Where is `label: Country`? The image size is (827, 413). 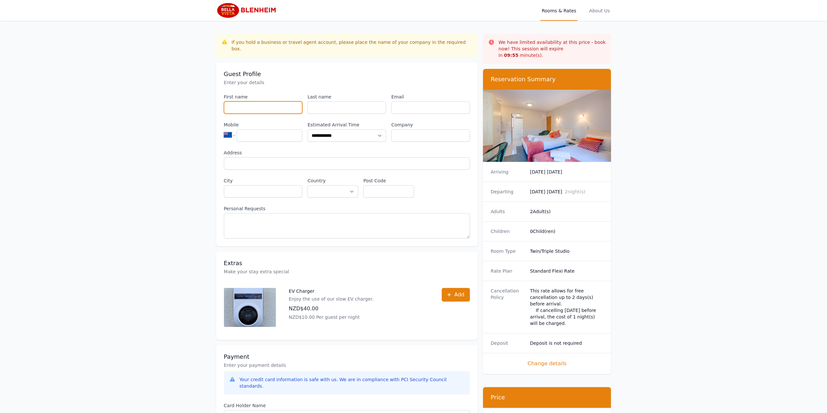
label: Country is located at coordinates (333, 181).